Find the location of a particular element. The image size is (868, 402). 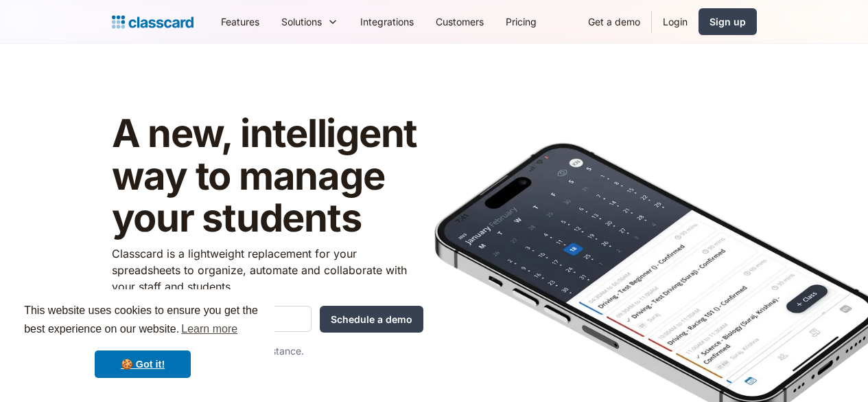

a: Login is located at coordinates (675, 21).